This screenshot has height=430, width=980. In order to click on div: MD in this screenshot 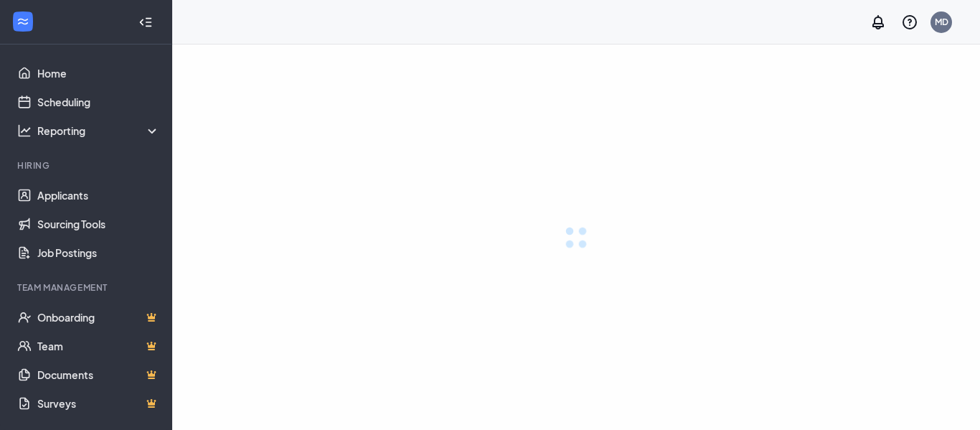, I will do `click(942, 22)`.